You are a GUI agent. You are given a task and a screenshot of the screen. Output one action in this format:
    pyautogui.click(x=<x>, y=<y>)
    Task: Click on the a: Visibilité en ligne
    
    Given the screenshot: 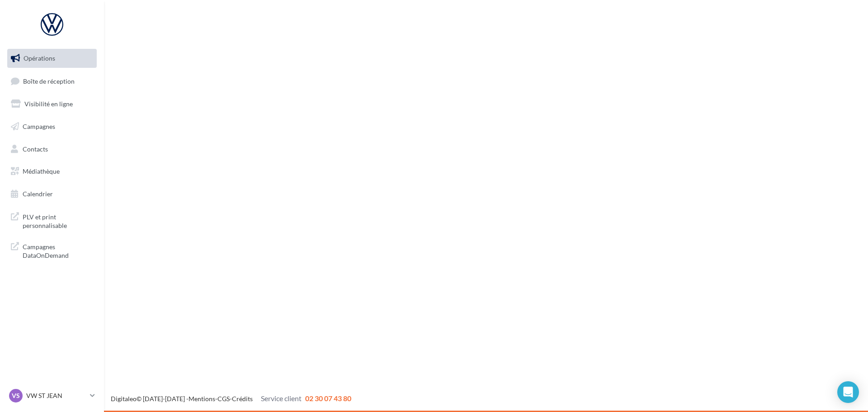 What is the action you would take?
    pyautogui.click(x=52, y=104)
    